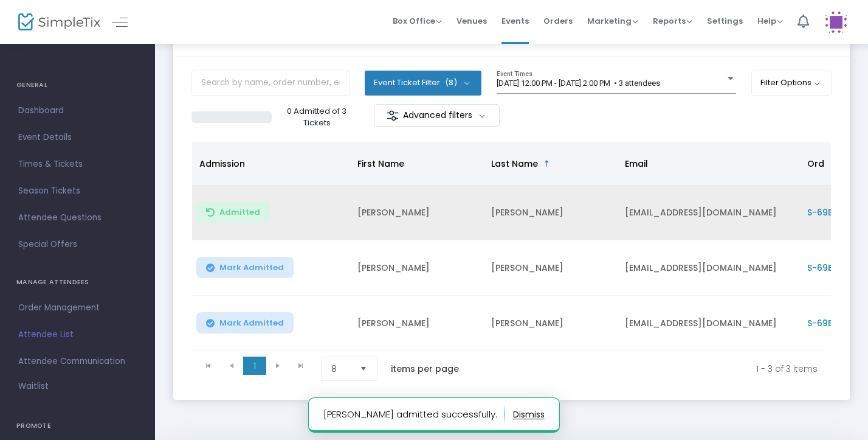 This screenshot has width=868, height=440. What do you see at coordinates (271, 82) in the screenshot?
I see `input: Search by name, order number, email, ip address` at bounding box center [271, 82].